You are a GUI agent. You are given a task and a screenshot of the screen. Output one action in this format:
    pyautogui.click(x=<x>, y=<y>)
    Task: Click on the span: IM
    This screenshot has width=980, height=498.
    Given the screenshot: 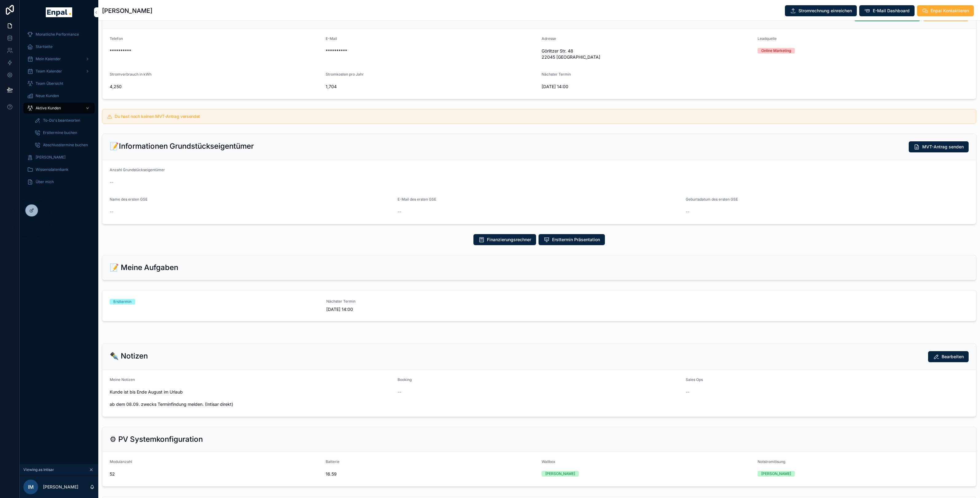 What is the action you would take?
    pyautogui.click(x=30, y=487)
    